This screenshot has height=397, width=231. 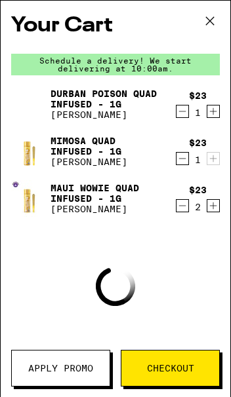 I want to click on a: Maui Wowie Quad Infused - 1g, so click(x=105, y=193).